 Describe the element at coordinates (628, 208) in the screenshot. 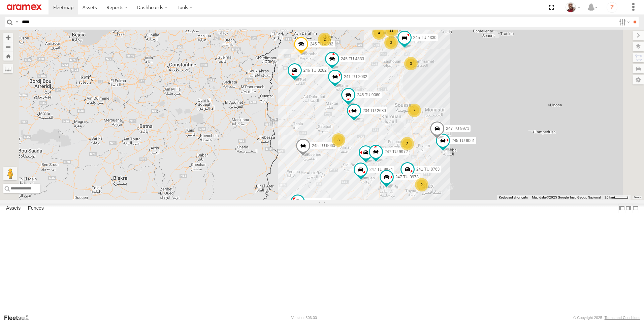

I see `label: Dock Summary Table to the Right` at that location.